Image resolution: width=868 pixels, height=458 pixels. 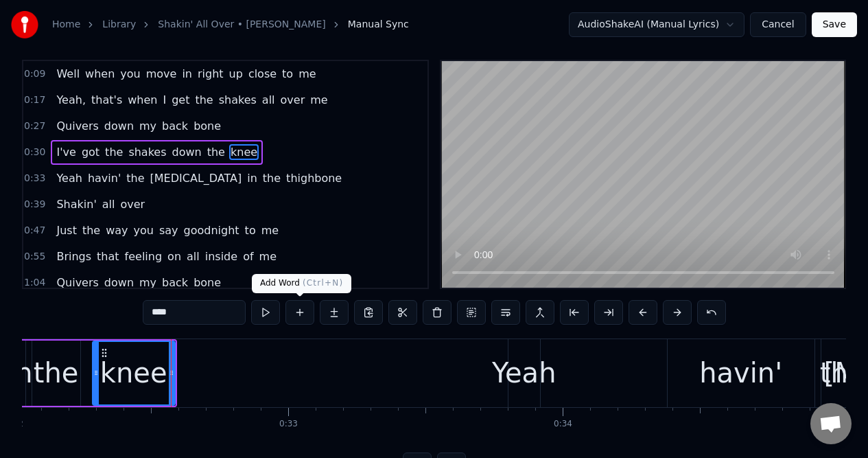 What do you see at coordinates (34, 178) in the screenshot?
I see `span: 0:33` at bounding box center [34, 178].